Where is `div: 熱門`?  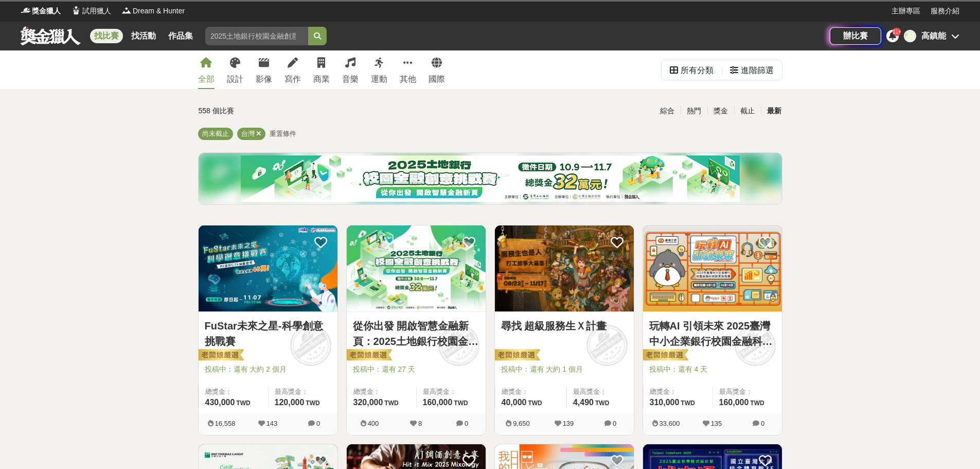 div: 熱門 is located at coordinates (694, 110).